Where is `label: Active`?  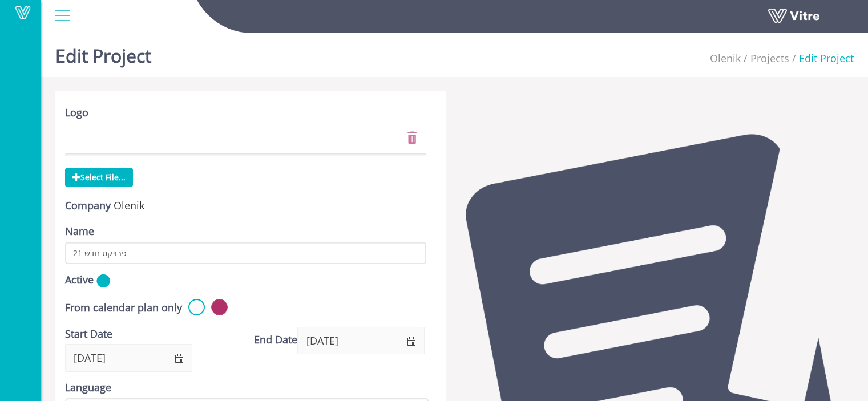
label: Active is located at coordinates (79, 280).